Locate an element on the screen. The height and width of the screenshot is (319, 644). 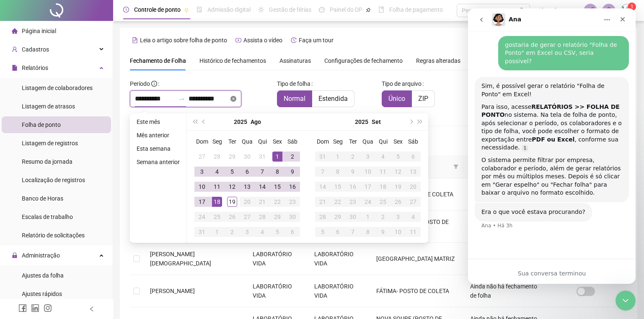
td: 2025-08-06 is located at coordinates (247, 172).